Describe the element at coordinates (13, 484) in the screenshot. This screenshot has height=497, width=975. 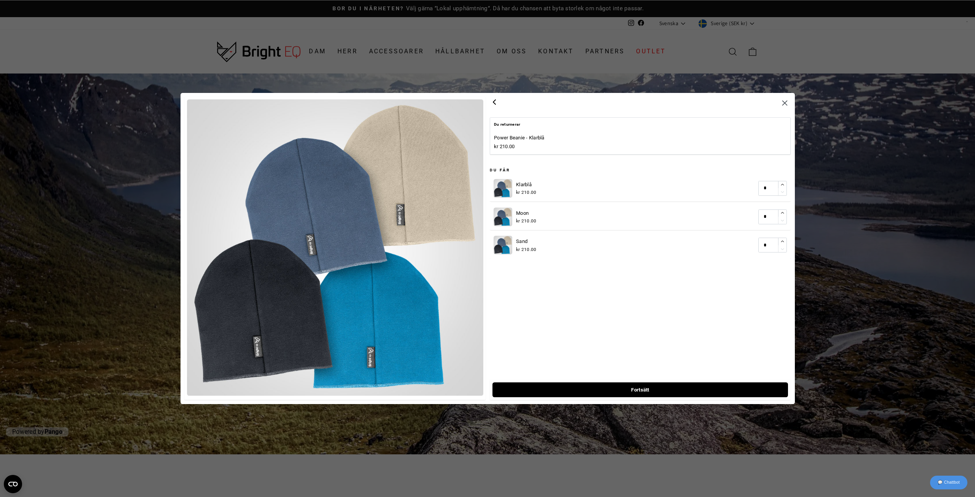
I see `button: Open CMP widget` at that location.